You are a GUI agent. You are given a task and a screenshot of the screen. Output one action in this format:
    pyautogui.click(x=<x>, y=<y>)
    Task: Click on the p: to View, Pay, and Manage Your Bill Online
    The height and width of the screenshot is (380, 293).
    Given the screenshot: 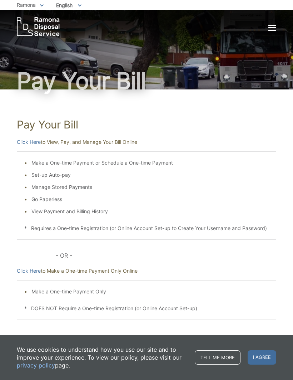 What is the action you would take?
    pyautogui.click(x=147, y=142)
    